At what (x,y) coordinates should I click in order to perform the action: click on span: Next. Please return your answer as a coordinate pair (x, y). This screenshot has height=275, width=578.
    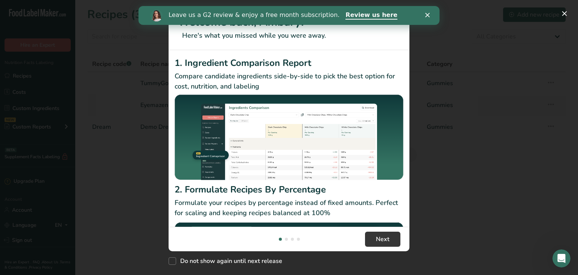
    Looking at the image, I should click on (382, 239).